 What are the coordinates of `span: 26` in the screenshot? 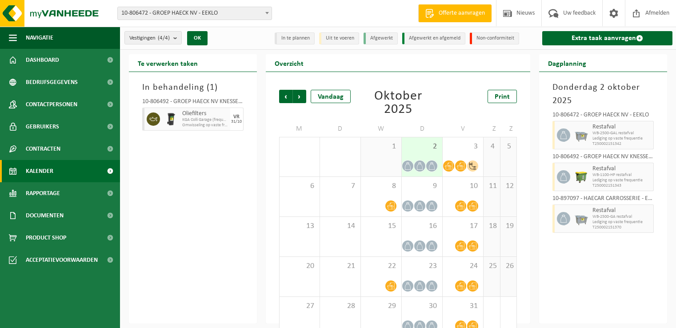 It's located at (508, 266).